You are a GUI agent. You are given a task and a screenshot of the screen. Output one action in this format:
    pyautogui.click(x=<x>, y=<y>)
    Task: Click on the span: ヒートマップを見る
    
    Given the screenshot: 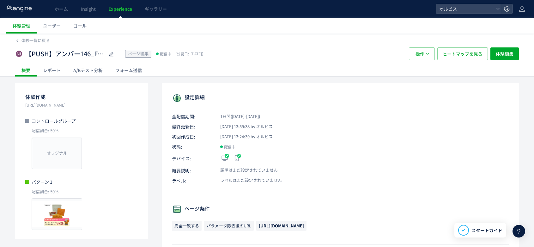 What is the action you would take?
    pyautogui.click(x=463, y=54)
    